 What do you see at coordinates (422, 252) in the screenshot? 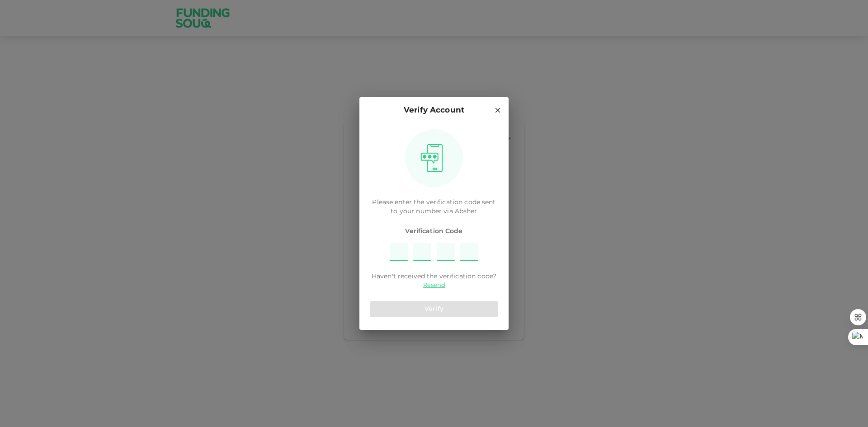
I see `input: Please enter OTP character 2` at bounding box center [422, 252].